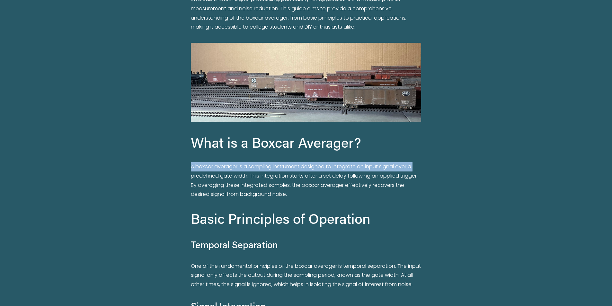 The height and width of the screenshot is (306, 612). Describe the element at coordinates (306, 181) in the screenshot. I see `p: A boxcar averager is a sampling instrument designed to integrate an input signal over a predefine...` at that location.